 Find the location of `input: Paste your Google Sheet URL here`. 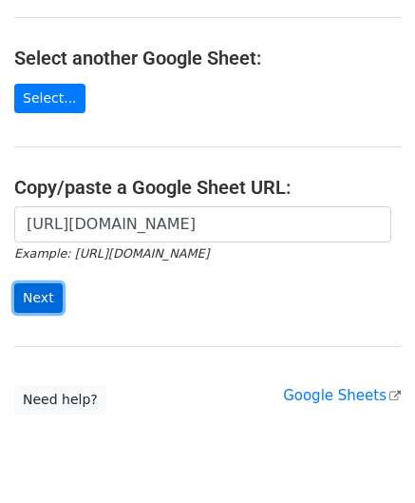

input: Paste your Google Sheet URL here is located at coordinates (202, 224).